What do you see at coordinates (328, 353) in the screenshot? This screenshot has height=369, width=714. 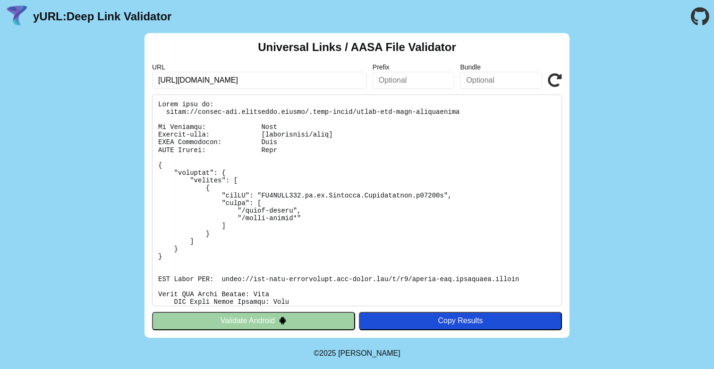 I see `span: 2025` at bounding box center [328, 353].